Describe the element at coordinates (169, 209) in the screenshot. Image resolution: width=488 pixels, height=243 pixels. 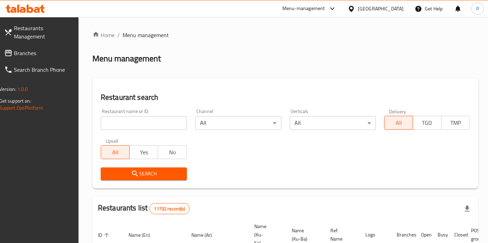
I see `span: 11732 record(s)` at that location.